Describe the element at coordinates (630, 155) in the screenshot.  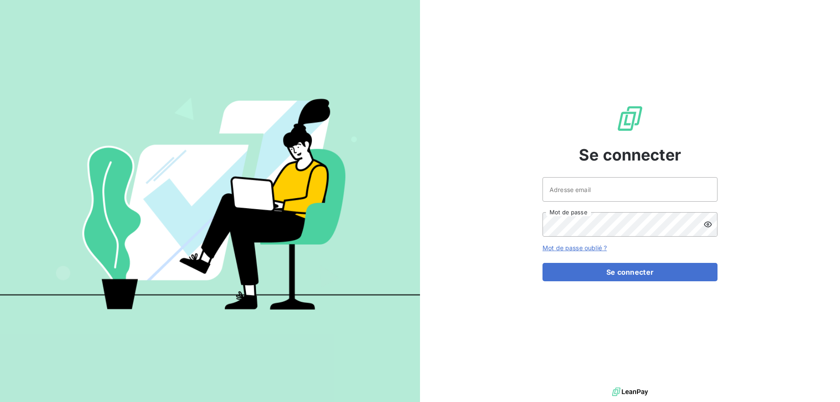
I see `span: Se connecter` at that location.